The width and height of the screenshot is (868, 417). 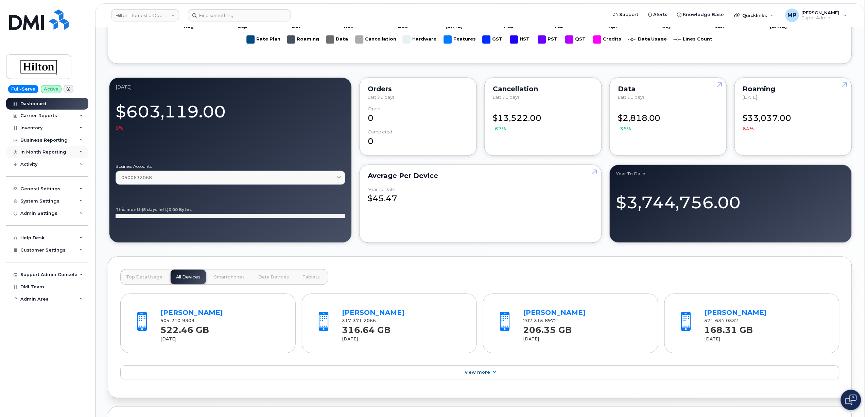 What do you see at coordinates (263, 40) in the screenshot?
I see `g: Rate Plan` at bounding box center [263, 40].